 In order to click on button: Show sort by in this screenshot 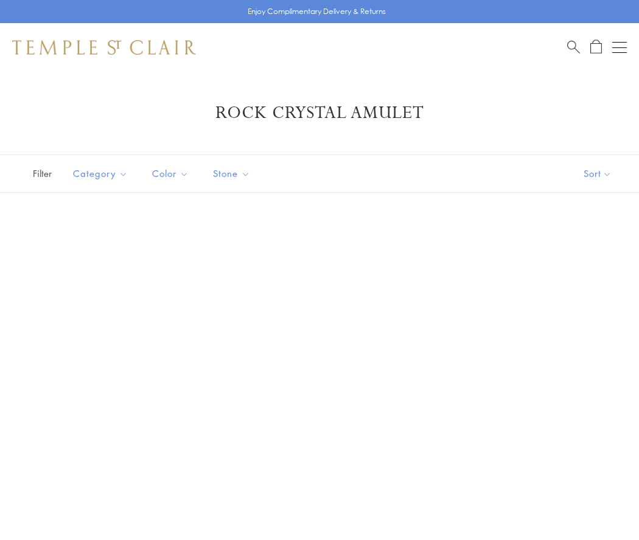, I will do `click(597, 173)`.